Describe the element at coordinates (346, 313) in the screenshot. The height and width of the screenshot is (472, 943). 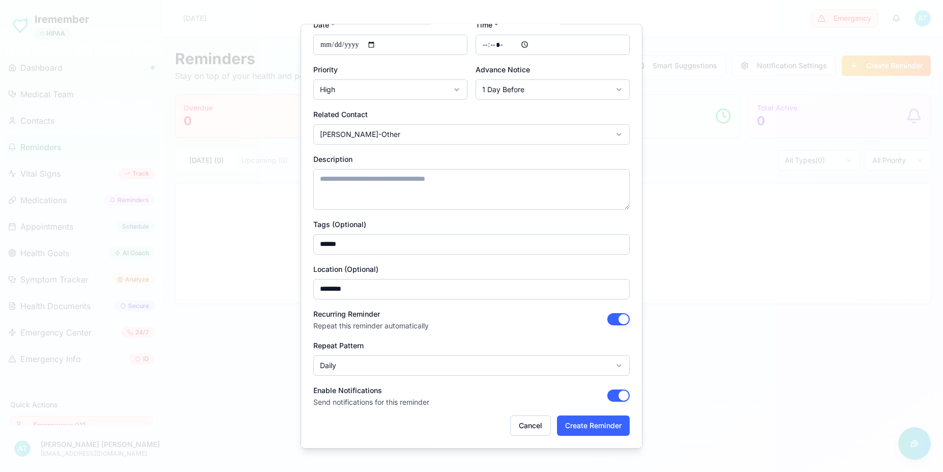
I see `label: Recurring Reminder` at that location.